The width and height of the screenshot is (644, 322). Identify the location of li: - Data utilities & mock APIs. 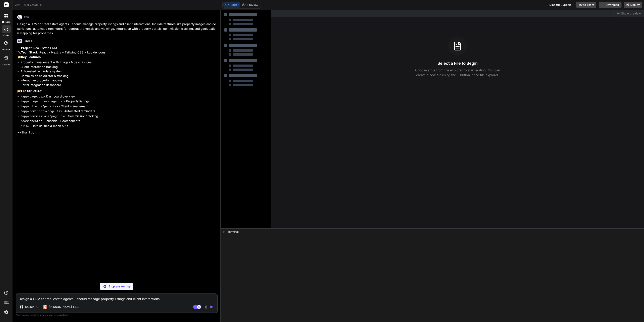
(118, 126).